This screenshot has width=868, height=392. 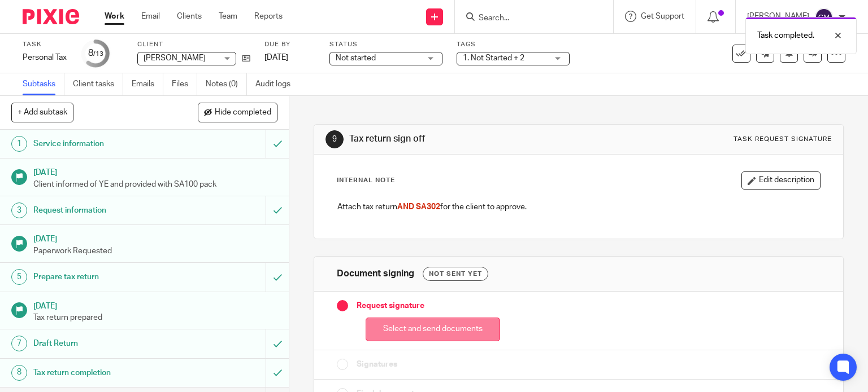 I want to click on span: Request signature, so click(x=390, y=306).